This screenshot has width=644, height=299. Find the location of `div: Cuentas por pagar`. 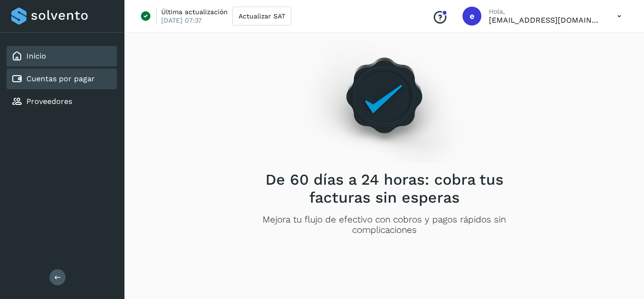

div: Cuentas por pagar is located at coordinates (62, 79).